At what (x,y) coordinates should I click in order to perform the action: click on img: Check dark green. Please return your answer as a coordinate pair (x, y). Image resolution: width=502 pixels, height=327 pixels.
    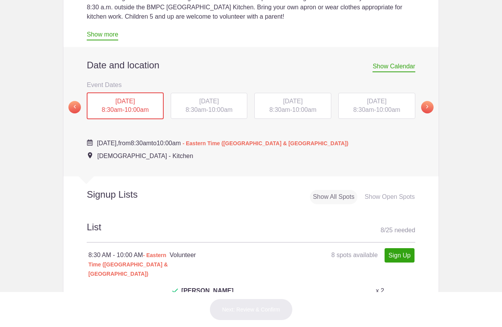
    Looking at the image, I should click on (175, 291).